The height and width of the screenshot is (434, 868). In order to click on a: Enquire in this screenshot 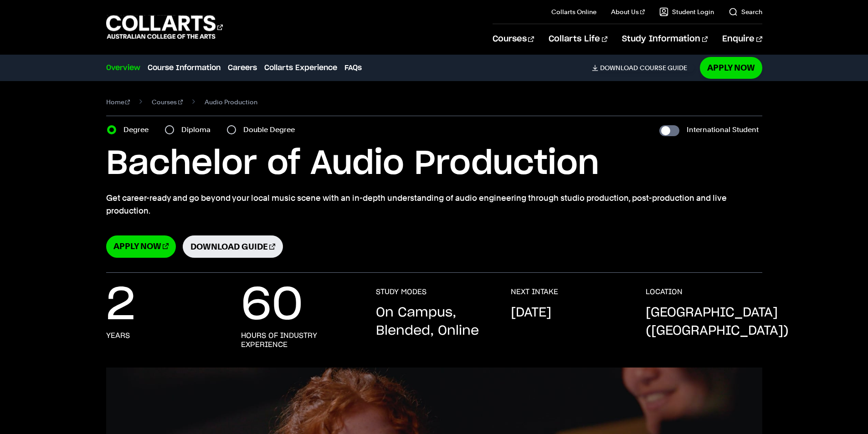, I will do `click(742, 39)`.